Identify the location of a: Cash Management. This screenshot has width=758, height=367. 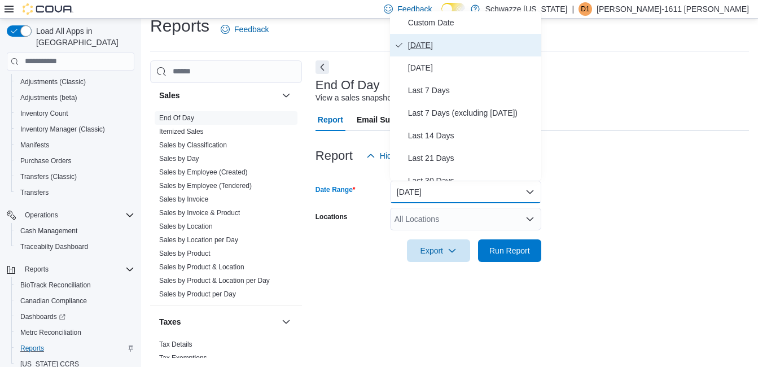
(49, 231).